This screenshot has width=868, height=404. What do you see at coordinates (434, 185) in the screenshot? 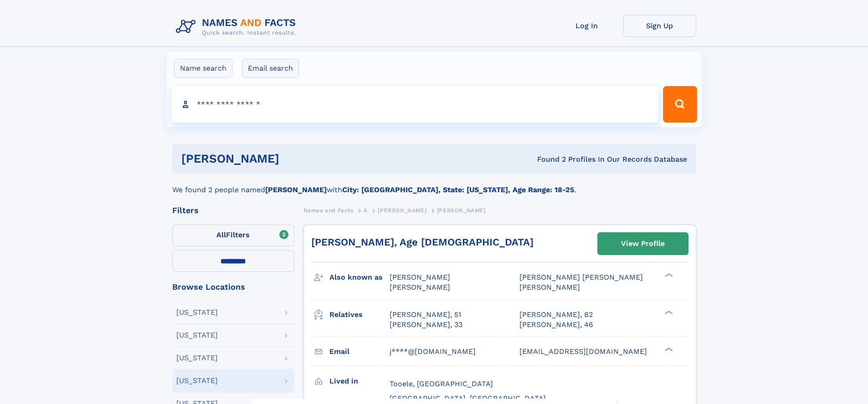
I see `div: We found 2 people named with .` at bounding box center [434, 185].